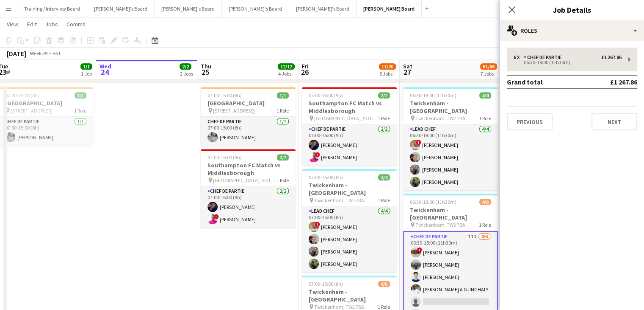 Image resolution: width=644 pixels, height=310 pixels. Describe the element at coordinates (12, 24) in the screenshot. I see `a: View` at that location.